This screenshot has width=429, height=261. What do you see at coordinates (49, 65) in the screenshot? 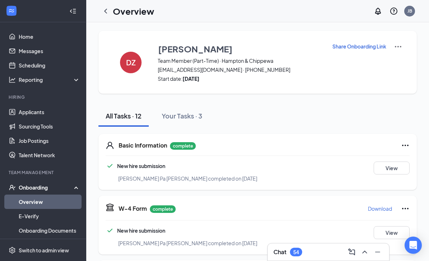
I see `a: Scheduling` at bounding box center [49, 65].